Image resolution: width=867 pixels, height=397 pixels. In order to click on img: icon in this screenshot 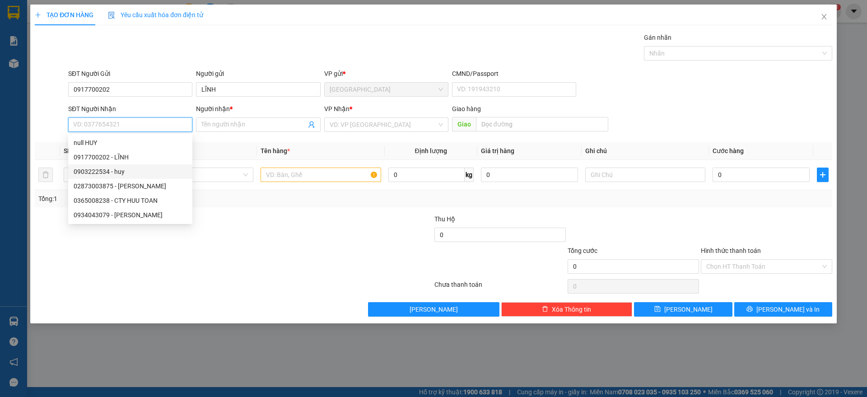, I will do `click(112, 15)`.